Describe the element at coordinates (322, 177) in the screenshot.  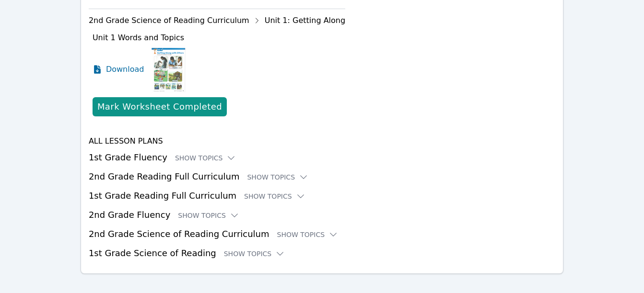
I see `h3: 2nd Grade Reading Full Curriculum` at that location.